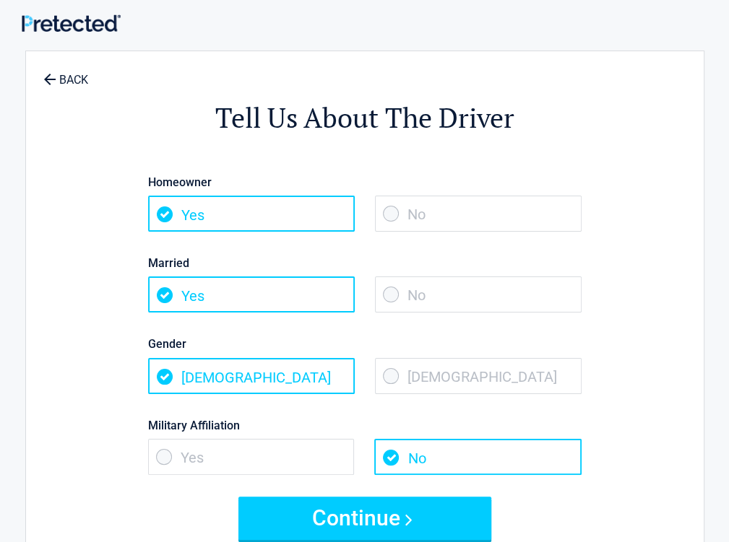 This screenshot has width=729, height=542. What do you see at coordinates (365, 519) in the screenshot?
I see `button: Continue` at bounding box center [365, 519].